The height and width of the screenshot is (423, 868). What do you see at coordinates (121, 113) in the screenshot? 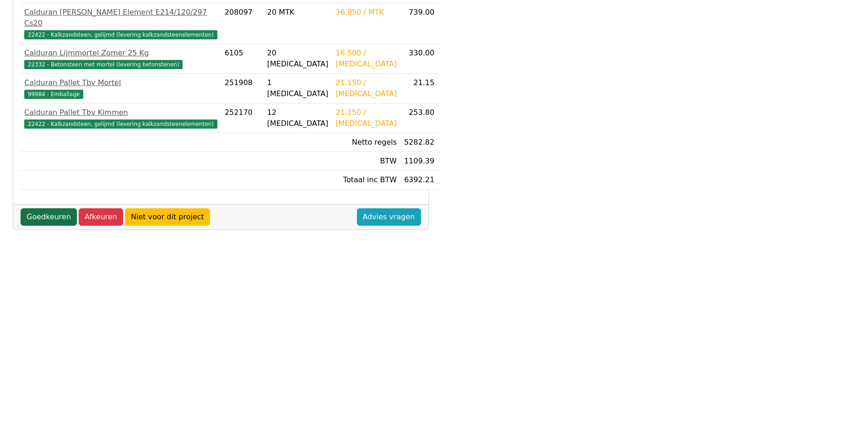
I see `div: Calduran Pallet Tbv Kimmen` at bounding box center [121, 113].